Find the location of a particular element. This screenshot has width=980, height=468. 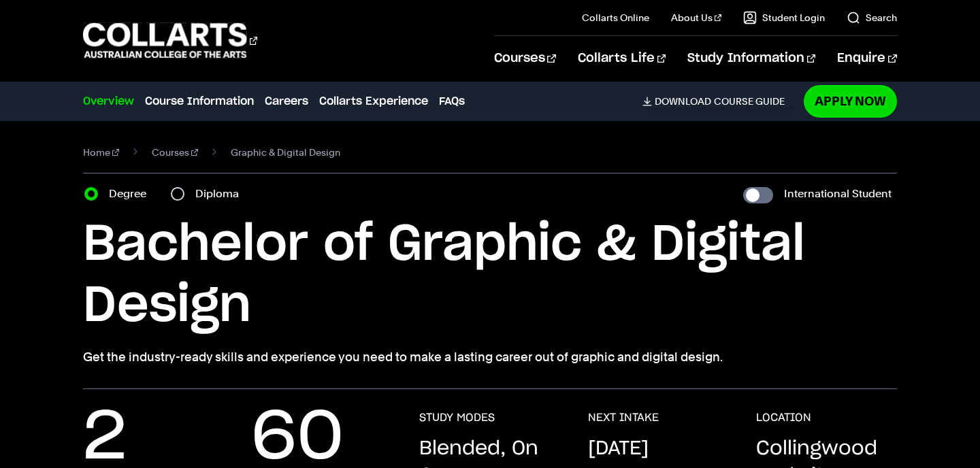

a: About Us is located at coordinates (696, 18).